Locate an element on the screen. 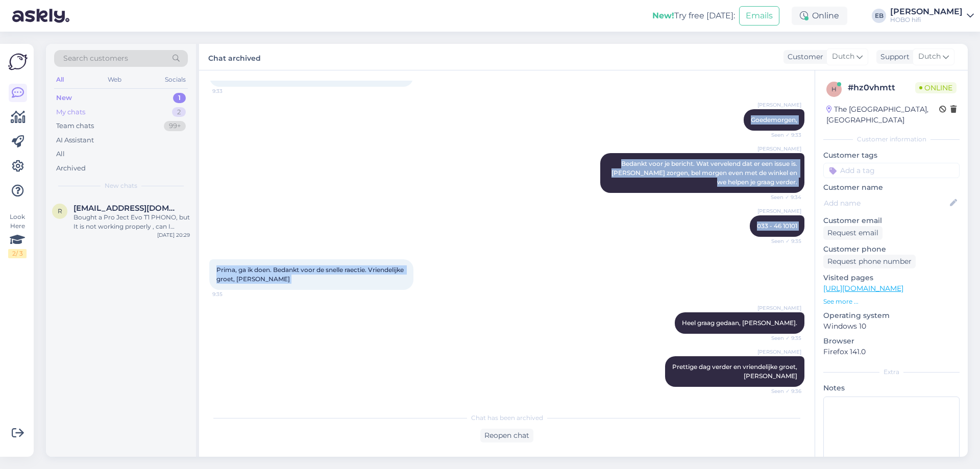  div: Bought a Pro Ject Evo T1 PHONO, but It is not working properly , can I switch to another? is located at coordinates (132, 222).